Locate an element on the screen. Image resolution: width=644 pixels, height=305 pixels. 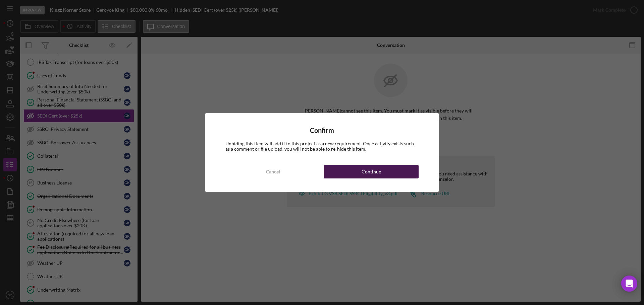
div: Unhiding this item will add it to this project as a new requirement. Once activity exists such as... is located at coordinates (322, 146).